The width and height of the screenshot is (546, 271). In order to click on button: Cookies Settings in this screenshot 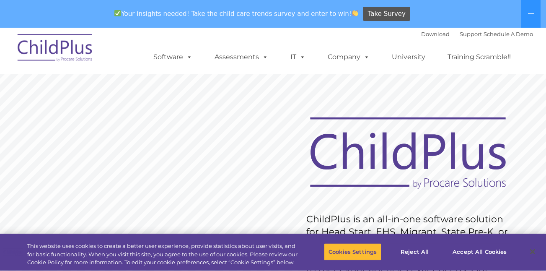, I will do `click(352, 251)`.